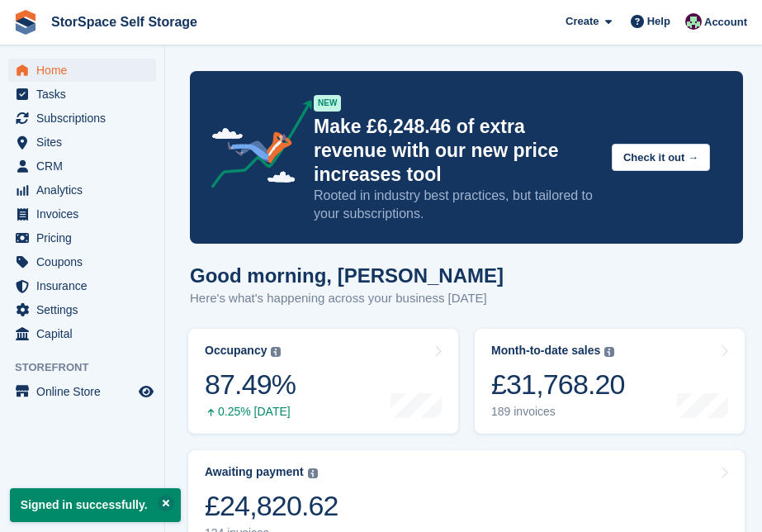 The width and height of the screenshot is (762, 532). What do you see at coordinates (146, 391) in the screenshot?
I see `a: Preview store` at bounding box center [146, 391].